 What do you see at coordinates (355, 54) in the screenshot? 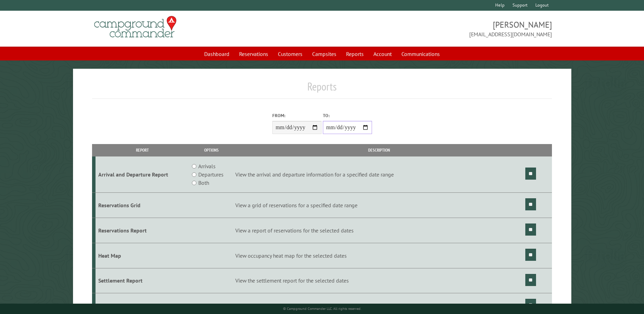
I see `a: Reports` at bounding box center [355, 54].